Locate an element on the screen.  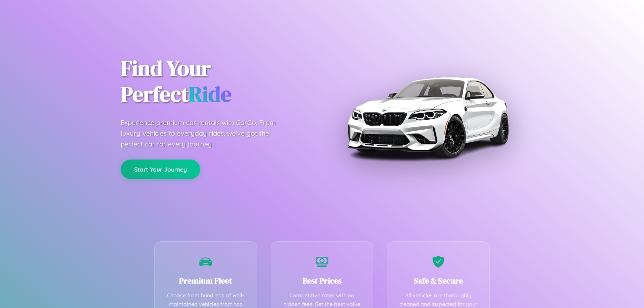
span: Ride is located at coordinates (210, 94).